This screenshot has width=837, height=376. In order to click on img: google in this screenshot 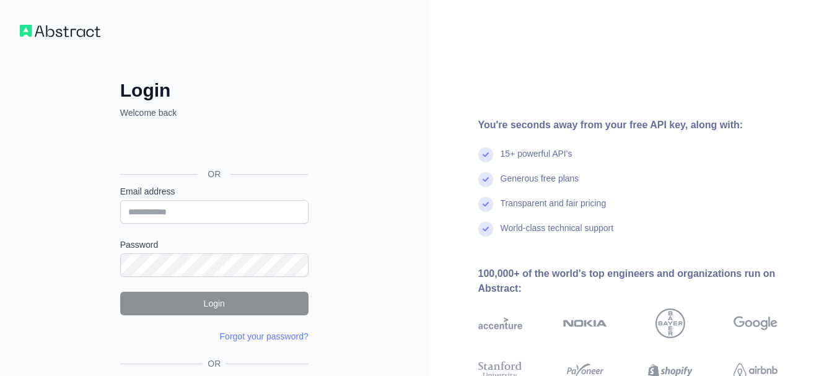, I will do `click(756, 324)`.